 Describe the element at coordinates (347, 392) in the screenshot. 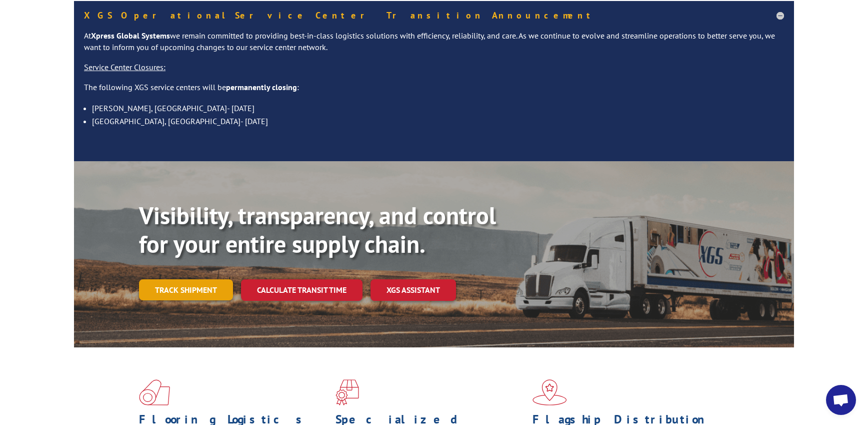

I see `img: xgs-icon-focused-on-flooring-red` at that location.